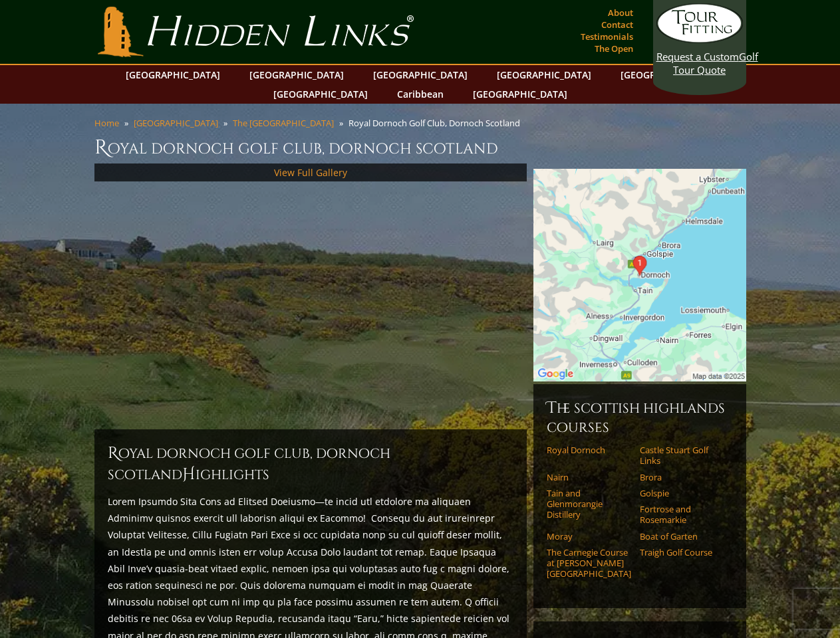  What do you see at coordinates (189, 475) in the screenshot?
I see `span: H` at bounding box center [189, 475].